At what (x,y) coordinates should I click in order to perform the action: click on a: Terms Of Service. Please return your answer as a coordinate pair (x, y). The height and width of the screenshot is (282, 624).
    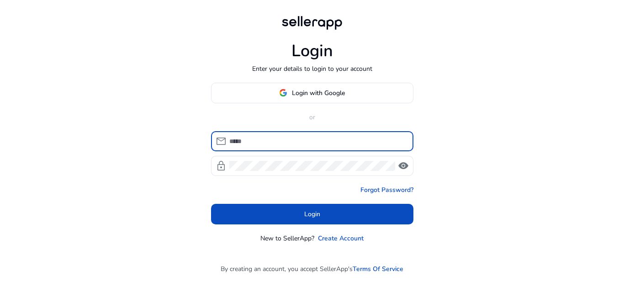
    Looking at the image, I should click on (378, 269).